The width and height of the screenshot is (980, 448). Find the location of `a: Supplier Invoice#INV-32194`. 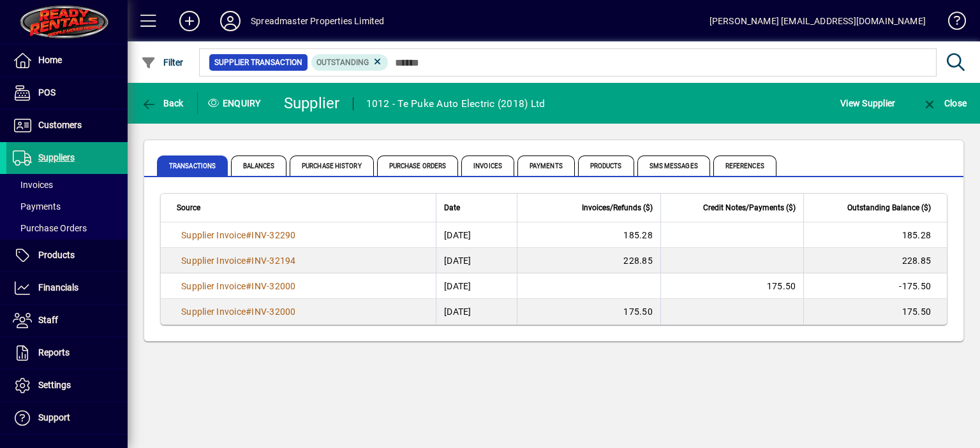

a: Supplier Invoice#INV-32194 is located at coordinates (239, 261).